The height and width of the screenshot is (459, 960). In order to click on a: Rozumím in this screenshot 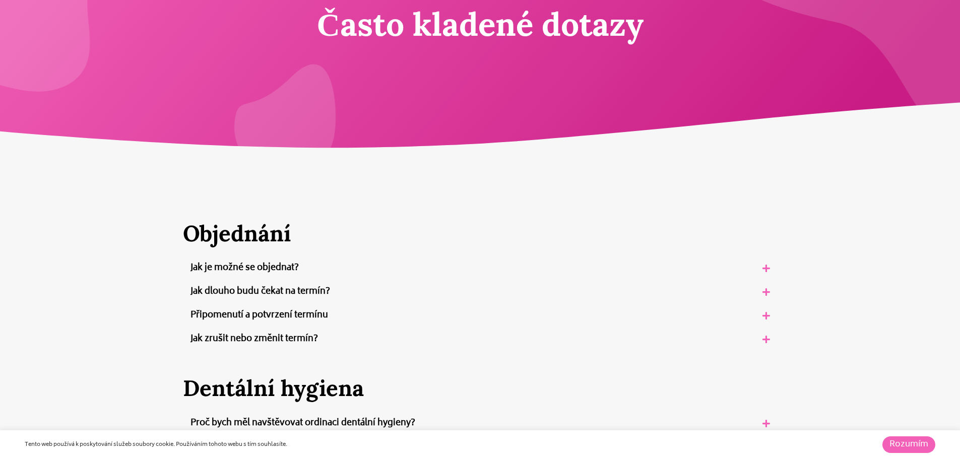, I will do `click(908, 444)`.